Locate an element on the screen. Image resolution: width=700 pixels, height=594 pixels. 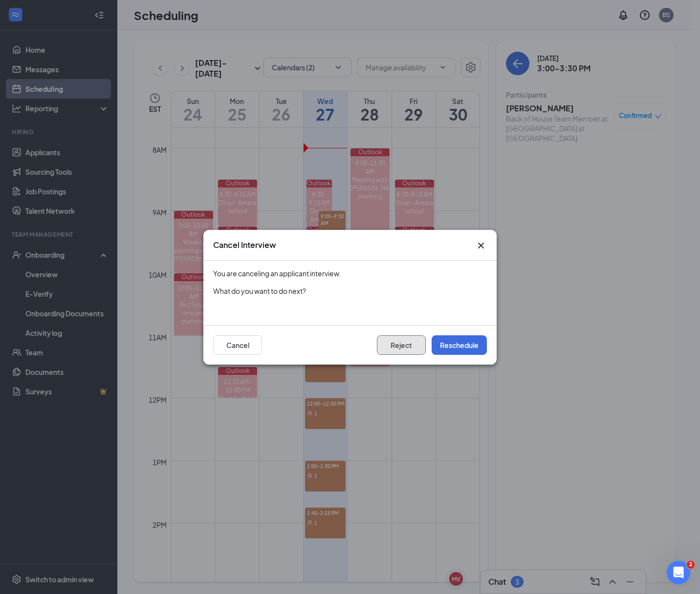
div: You are canceling an applicant interview. is located at coordinates (350, 273).